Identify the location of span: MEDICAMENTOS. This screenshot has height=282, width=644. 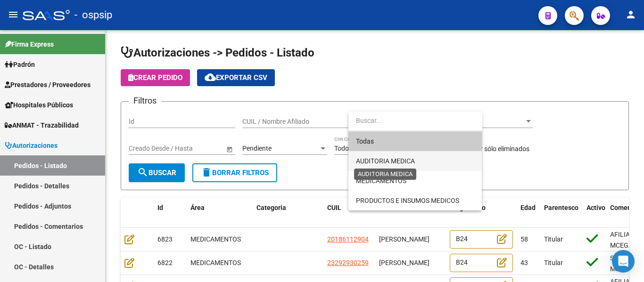
(381, 181).